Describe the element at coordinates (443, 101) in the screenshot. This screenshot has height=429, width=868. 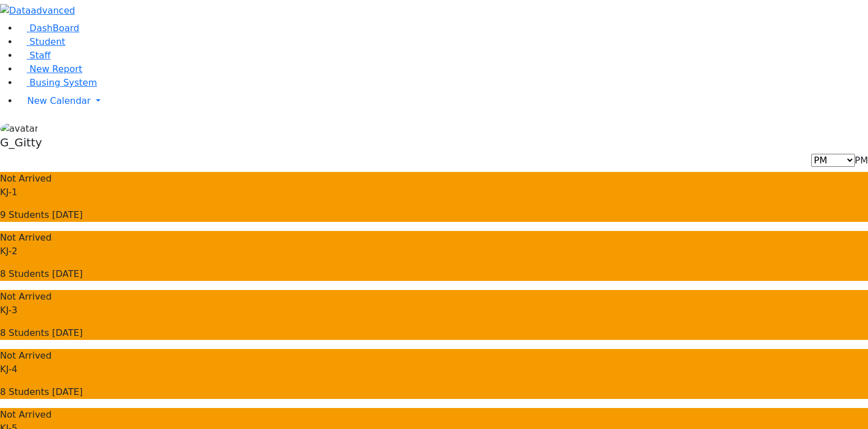
I see `a: New Calendar` at that location.